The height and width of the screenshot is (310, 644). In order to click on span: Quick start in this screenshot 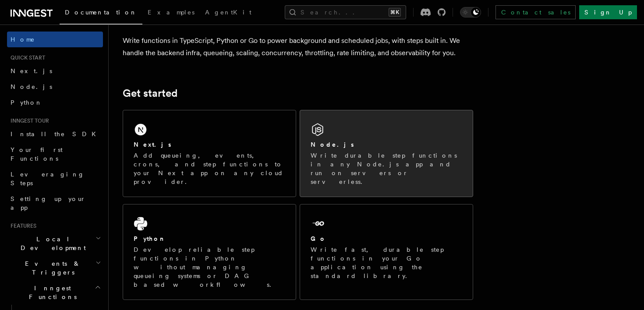, I will do `click(26, 58)`.